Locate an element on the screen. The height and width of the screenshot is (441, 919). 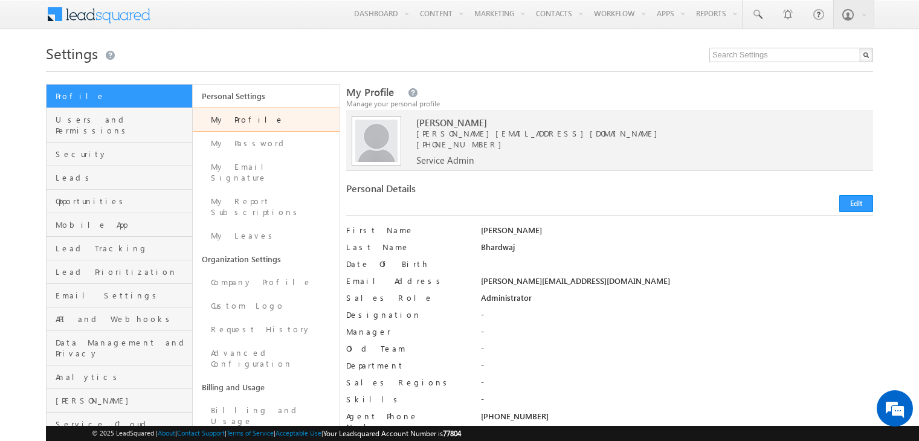
input: Search Settings is located at coordinates (791, 55).